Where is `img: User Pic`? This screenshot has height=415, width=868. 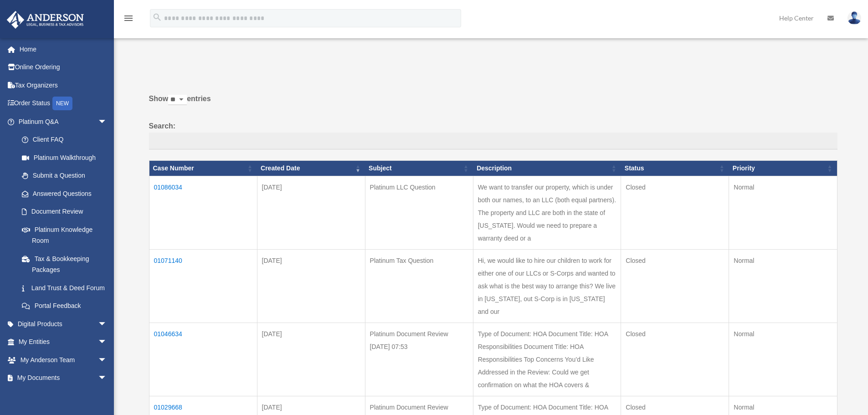 img: User Pic is located at coordinates (854, 18).